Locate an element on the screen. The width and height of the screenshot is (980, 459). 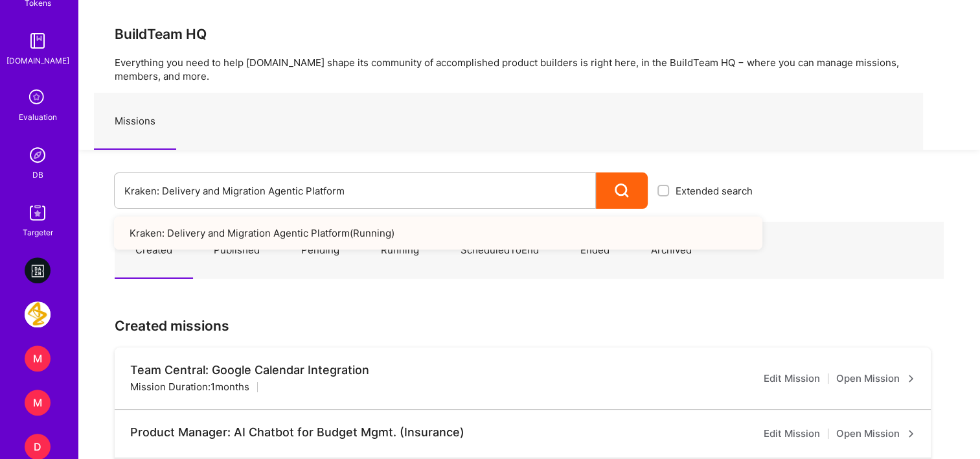
h3: BuildTeam HQ is located at coordinates (529, 34).